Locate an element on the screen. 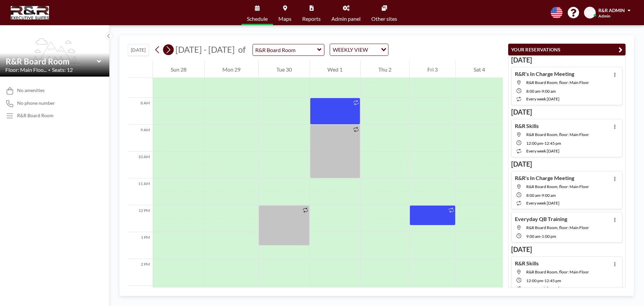 This screenshot has height=306, width=644. span: Reports is located at coordinates (311, 19).